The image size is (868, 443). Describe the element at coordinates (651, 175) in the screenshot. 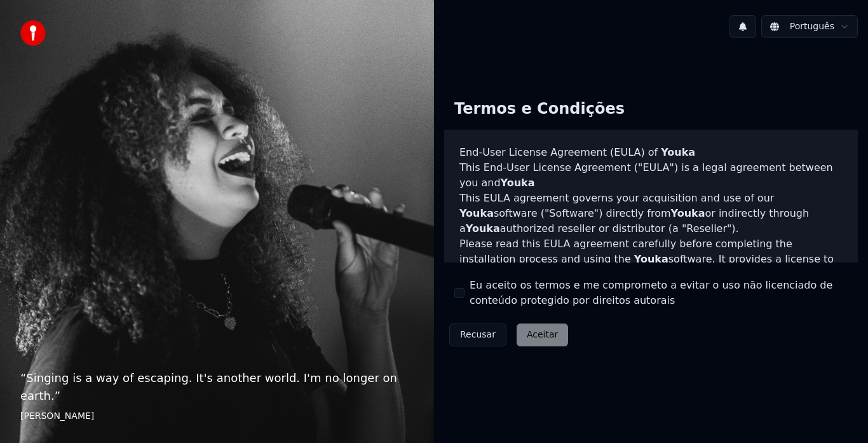

I see `p: This End-User License Agreement ("EULA") is a legal agreement between you and` at that location.